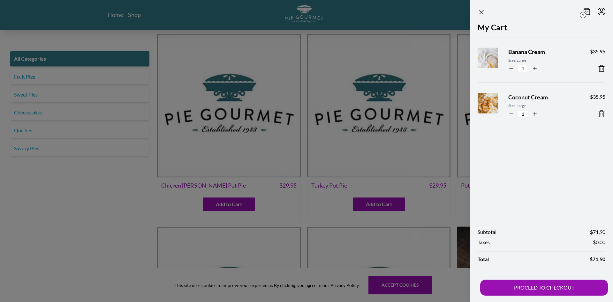 The height and width of the screenshot is (302, 613). Describe the element at coordinates (487, 232) in the screenshot. I see `span: Subtotal` at that location.